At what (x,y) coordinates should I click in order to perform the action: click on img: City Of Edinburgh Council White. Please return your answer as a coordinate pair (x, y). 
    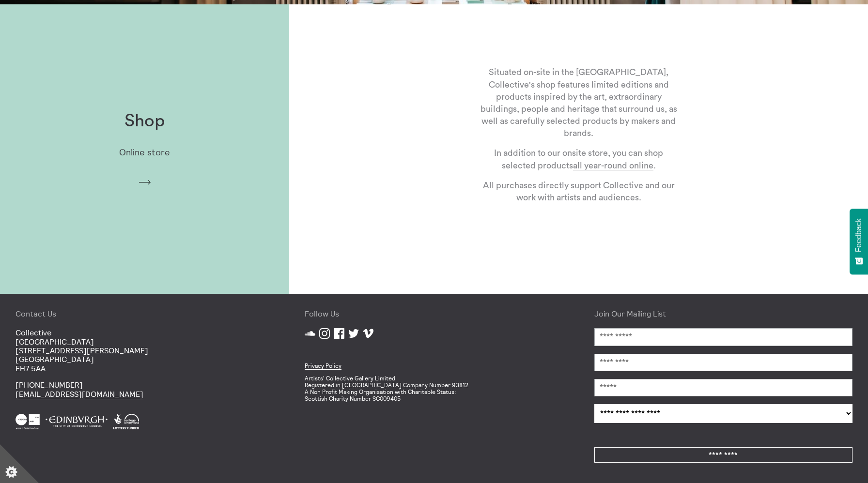
    Looking at the image, I should click on (77, 422).